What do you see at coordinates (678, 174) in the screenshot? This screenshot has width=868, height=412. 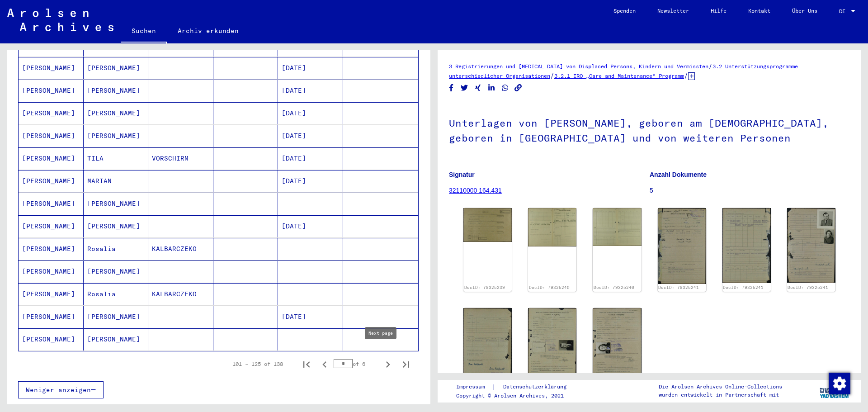 I see `b: Anzahl Dokumente` at bounding box center [678, 174].